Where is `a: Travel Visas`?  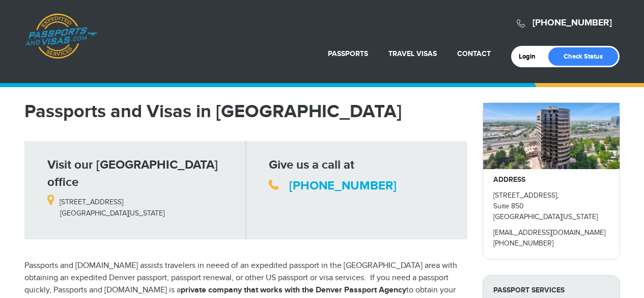 a: Travel Visas is located at coordinates (413, 53).